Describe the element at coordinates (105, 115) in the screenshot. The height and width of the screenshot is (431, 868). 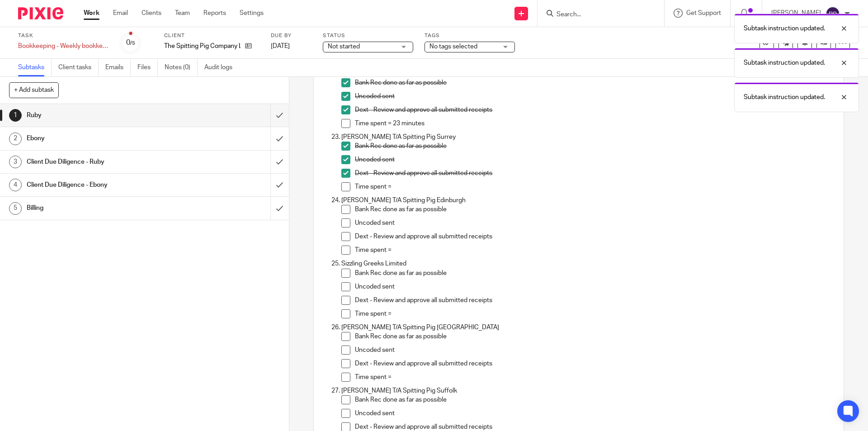
I see `h1: Ruby` at that location.